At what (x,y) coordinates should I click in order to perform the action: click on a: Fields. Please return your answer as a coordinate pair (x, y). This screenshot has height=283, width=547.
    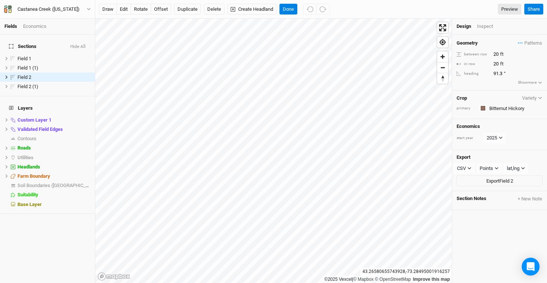
    Looking at the image, I should click on (11, 26).